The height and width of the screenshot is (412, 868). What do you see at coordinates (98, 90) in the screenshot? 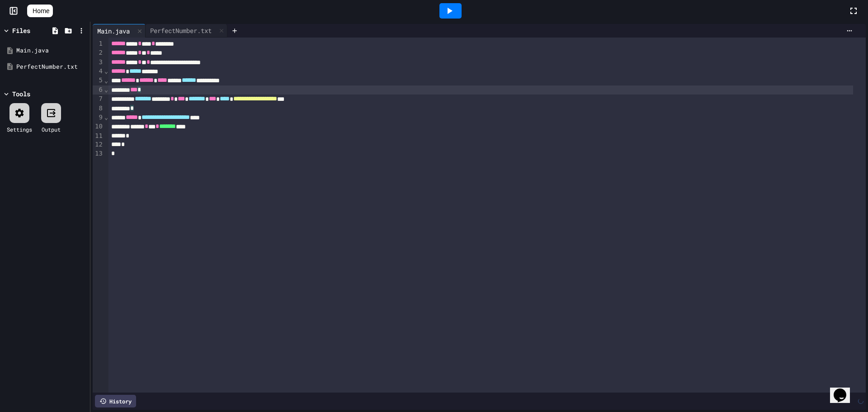
I see `div: 6` at bounding box center [98, 90].